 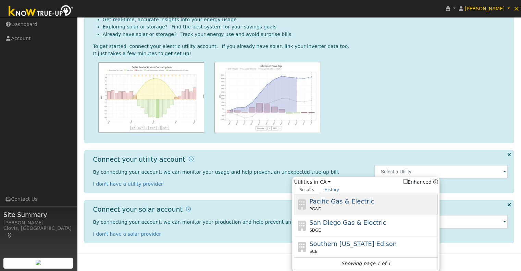 What do you see at coordinates (421, 182) in the screenshot?
I see `span: Show enhanced providers` at bounding box center [421, 182].